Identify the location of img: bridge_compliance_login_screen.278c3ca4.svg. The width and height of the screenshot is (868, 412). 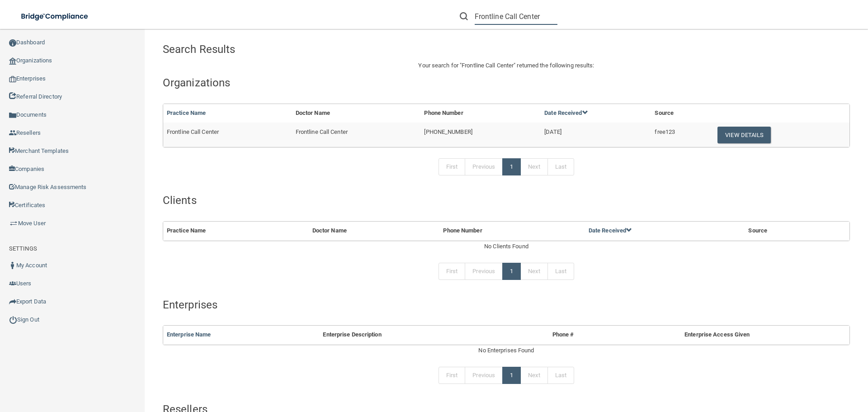
(56, 16).